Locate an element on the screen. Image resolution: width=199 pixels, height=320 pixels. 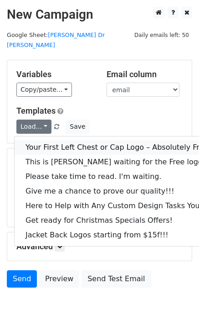
h2: New Campaign is located at coordinates (100, 15).